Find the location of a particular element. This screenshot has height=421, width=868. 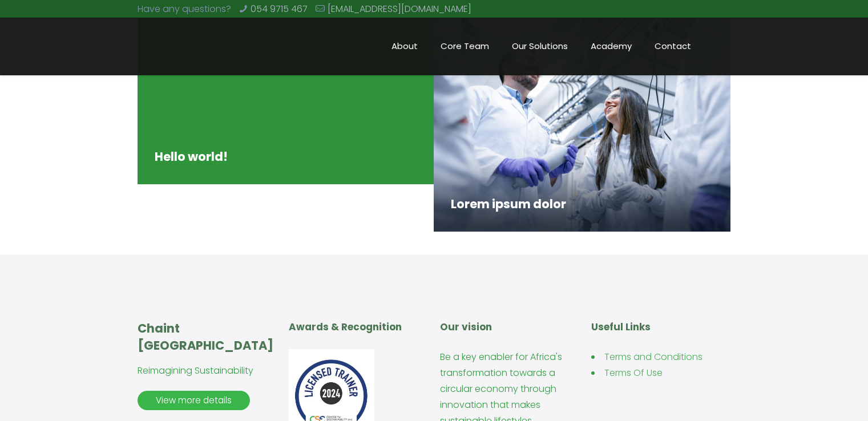

span: Core Team is located at coordinates (465, 46).